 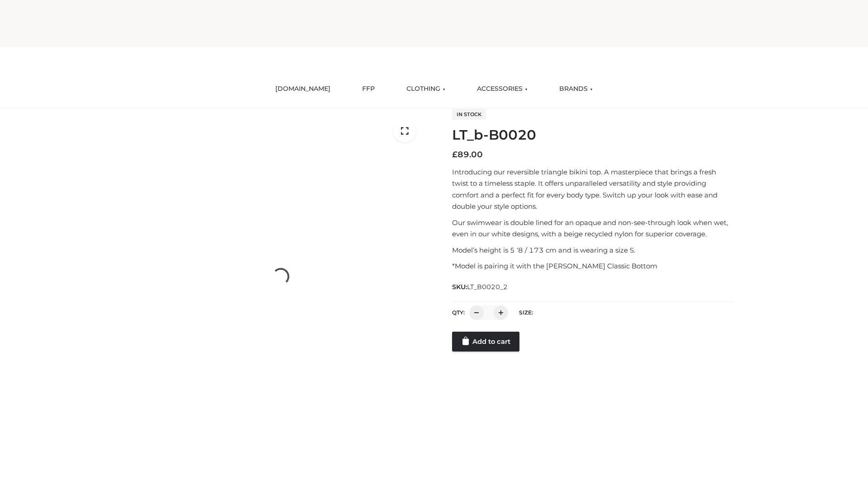 I want to click on a: FFP, so click(x=369, y=89).